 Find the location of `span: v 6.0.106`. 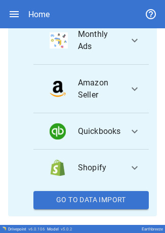

span: v 6.0.106 is located at coordinates (36, 229).